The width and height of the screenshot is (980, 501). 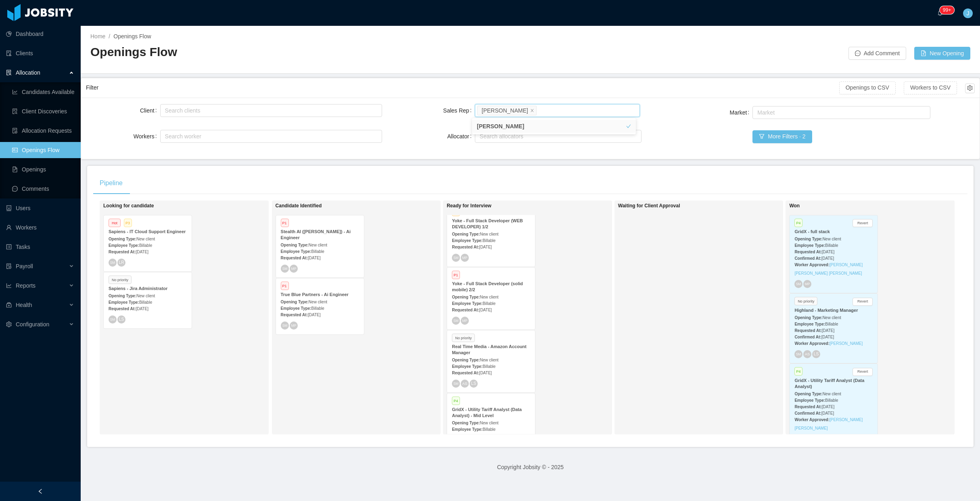 I want to click on a: icon: auditClients, so click(x=40, y=53).